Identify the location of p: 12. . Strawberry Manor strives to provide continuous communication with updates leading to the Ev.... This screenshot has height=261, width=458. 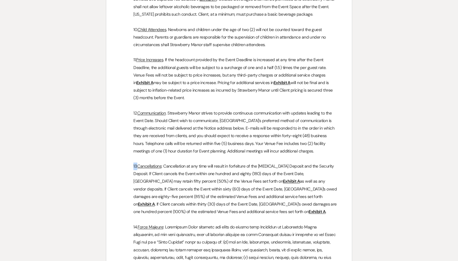
(229, 132).